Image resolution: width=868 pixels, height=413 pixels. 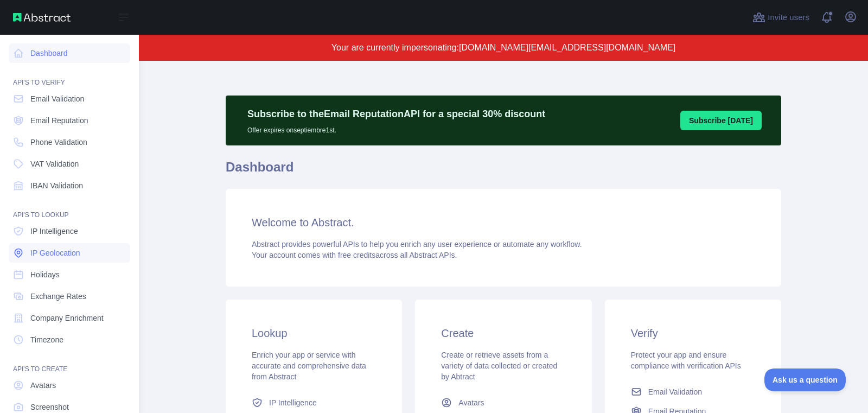 I want to click on a: Email Reputation, so click(x=69, y=120).